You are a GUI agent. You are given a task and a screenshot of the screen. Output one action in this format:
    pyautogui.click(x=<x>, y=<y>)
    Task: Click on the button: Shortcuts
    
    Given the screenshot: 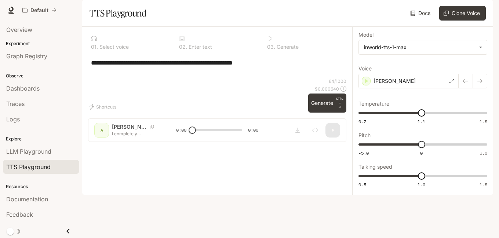 What is the action you would take?
    pyautogui.click(x=104, y=107)
    